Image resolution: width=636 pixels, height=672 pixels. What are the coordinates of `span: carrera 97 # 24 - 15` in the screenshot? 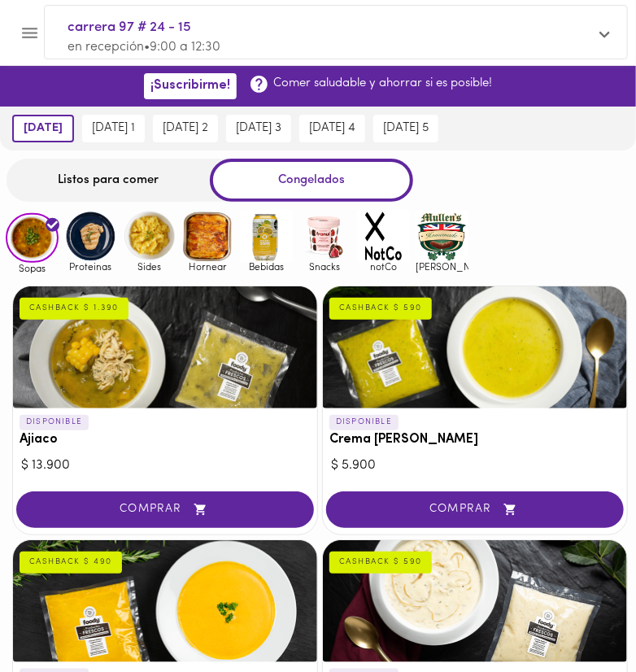 It's located at (327, 27).